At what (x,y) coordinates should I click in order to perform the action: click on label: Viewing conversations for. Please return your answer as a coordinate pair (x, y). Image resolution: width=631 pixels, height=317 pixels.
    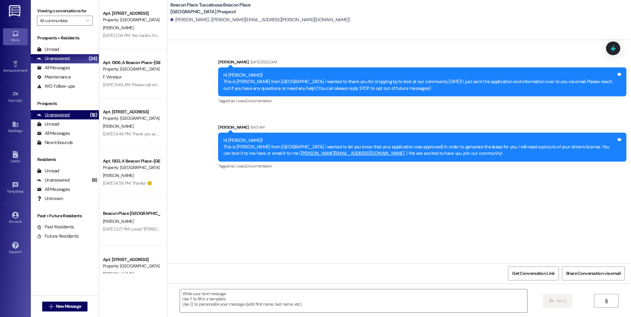
    Looking at the image, I should click on (65, 11).